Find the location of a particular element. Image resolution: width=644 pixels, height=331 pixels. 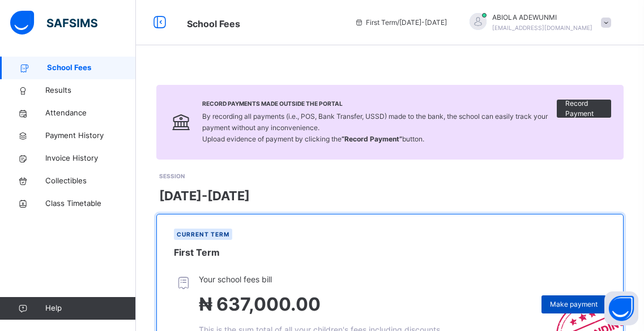

span: Current term is located at coordinates (203, 234).